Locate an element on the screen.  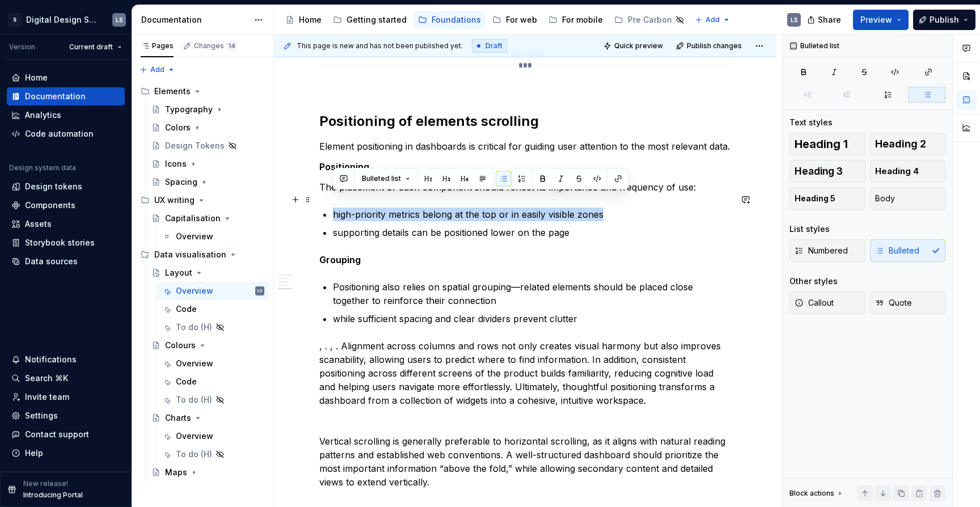
a: Layout is located at coordinates (208, 273).